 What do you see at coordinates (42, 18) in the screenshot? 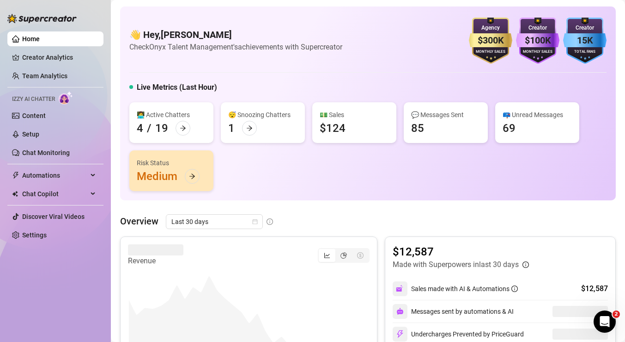
I see `img: logo-BBDzfeDw.svg` at bounding box center [42, 18].